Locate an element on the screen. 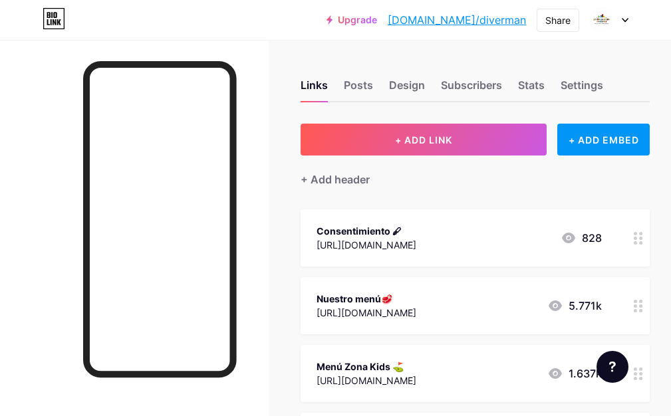 This screenshot has width=671, height=416. div: 1.637k is located at coordinates (575, 374).